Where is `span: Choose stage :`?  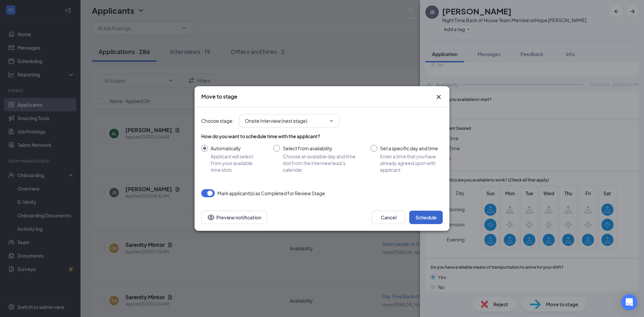
span: Choose stage : is located at coordinates (217, 121).